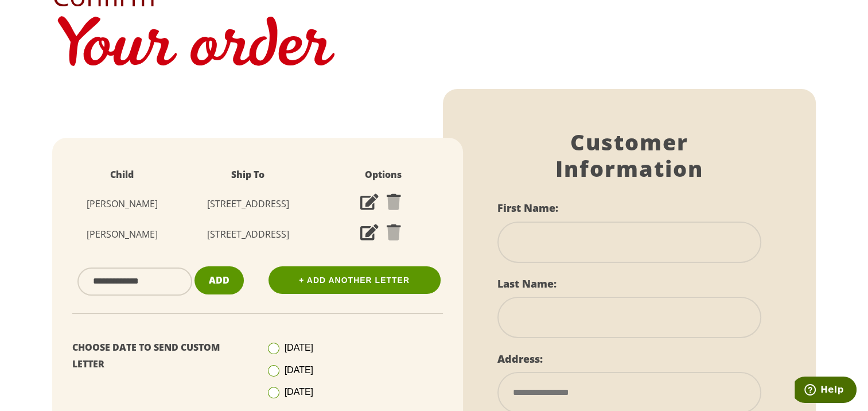 Image resolution: width=868 pixels, height=411 pixels. Describe the element at coordinates (122, 175) in the screenshot. I see `th: Child` at that location.